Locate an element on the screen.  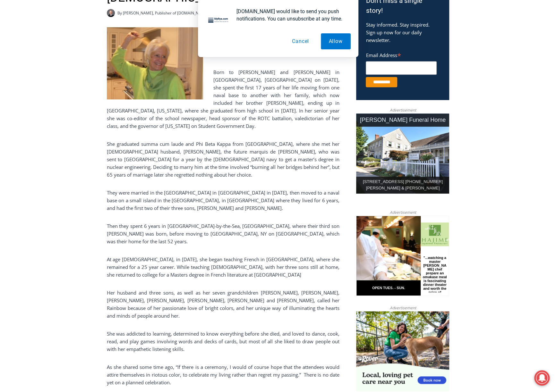
img: Obituary - Barbara defrondeville is located at coordinates (155, 63).